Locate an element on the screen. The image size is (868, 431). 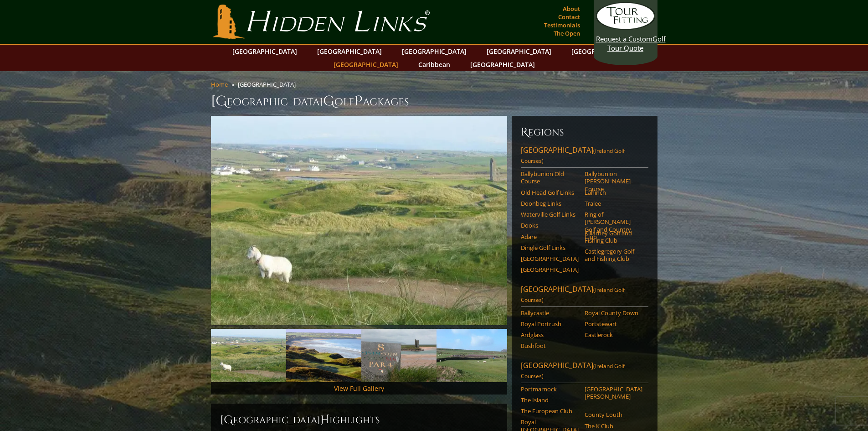
a: The Island is located at coordinates (550, 400).